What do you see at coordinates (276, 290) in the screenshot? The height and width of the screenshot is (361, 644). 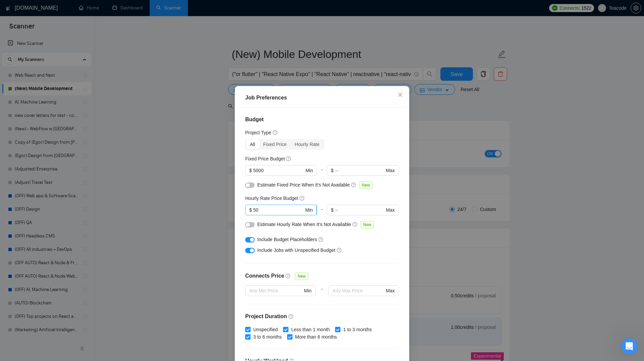 I see `input: Any Min Price` at bounding box center [276, 290].